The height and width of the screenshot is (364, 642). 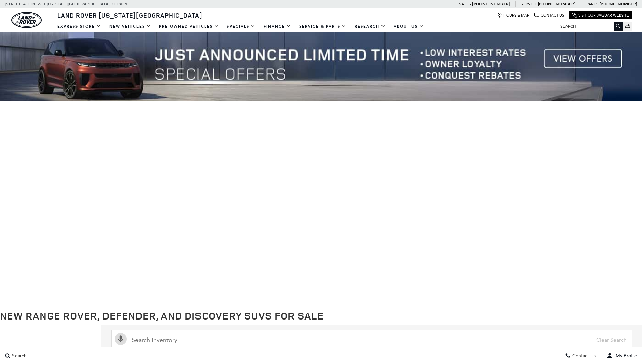 What do you see at coordinates (622, 356) in the screenshot?
I see `button: user-profile-menu` at bounding box center [622, 356].